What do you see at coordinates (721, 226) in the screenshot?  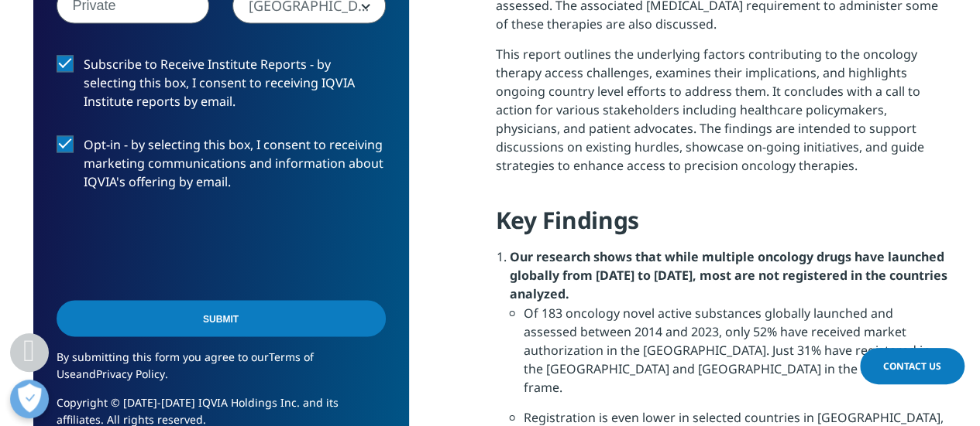 I see `h4: Key Findings` at bounding box center [721, 226].